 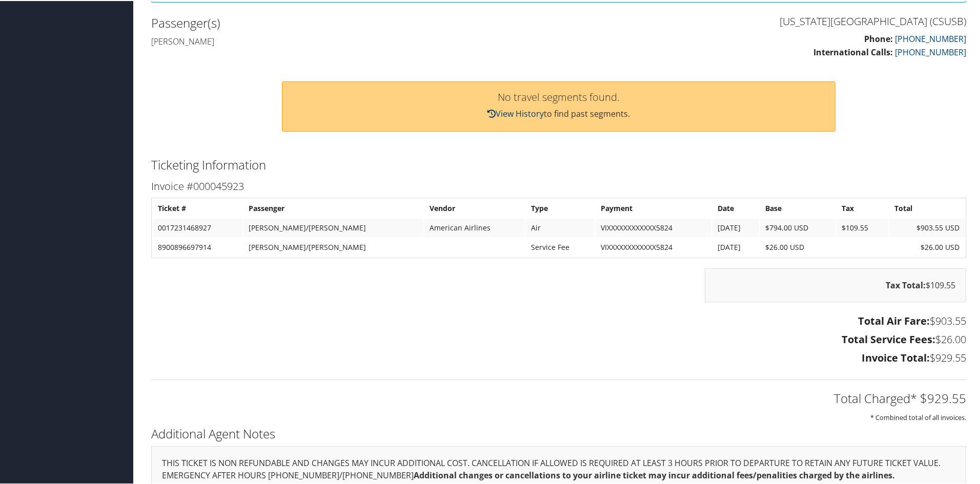 I want to click on strong: Phone:, so click(x=878, y=38).